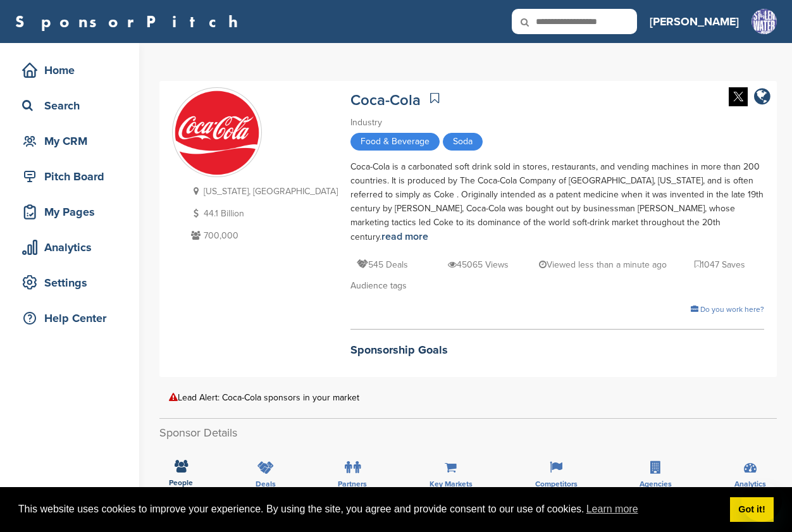 Image resolution: width=792 pixels, height=532 pixels. Describe the element at coordinates (752, 510) in the screenshot. I see `a: dismiss cookie message` at that location.